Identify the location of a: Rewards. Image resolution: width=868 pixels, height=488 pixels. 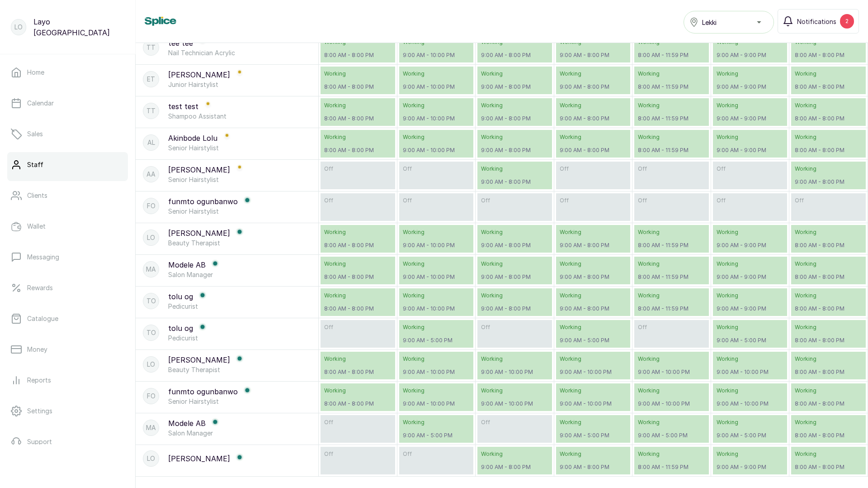
(68, 288).